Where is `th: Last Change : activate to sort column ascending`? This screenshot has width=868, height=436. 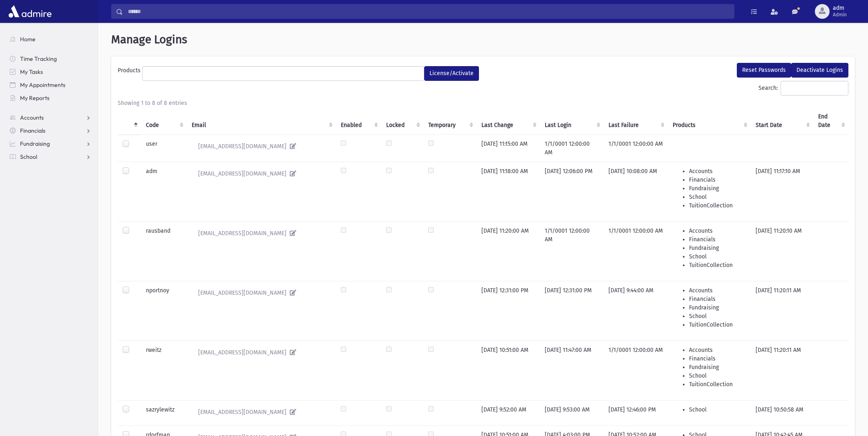
th: Last Change : activate to sort column ascending is located at coordinates (508, 121).